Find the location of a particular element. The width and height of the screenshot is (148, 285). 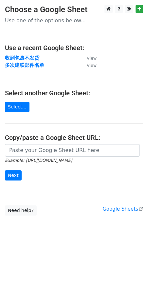

a: 多次建联邮件名单 is located at coordinates (25, 65).